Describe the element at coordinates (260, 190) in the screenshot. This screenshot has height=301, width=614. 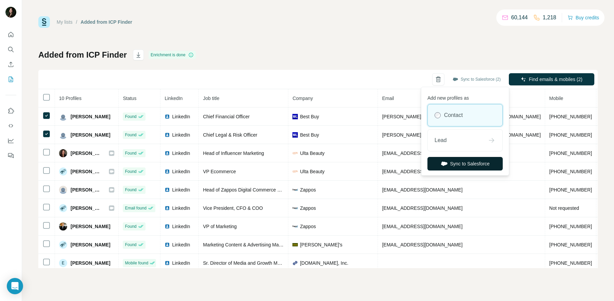
I see `span: Head of Zappos Digital Commerce & Content Strategy` at that location.